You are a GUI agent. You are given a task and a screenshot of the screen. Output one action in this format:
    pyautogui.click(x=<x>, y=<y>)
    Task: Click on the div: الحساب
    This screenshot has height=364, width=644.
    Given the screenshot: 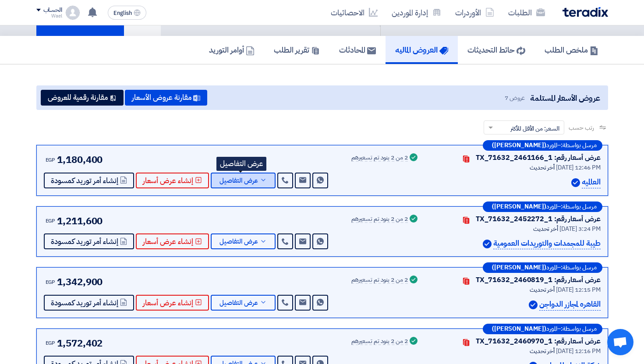 What is the action you would take?
    pyautogui.click(x=53, y=10)
    